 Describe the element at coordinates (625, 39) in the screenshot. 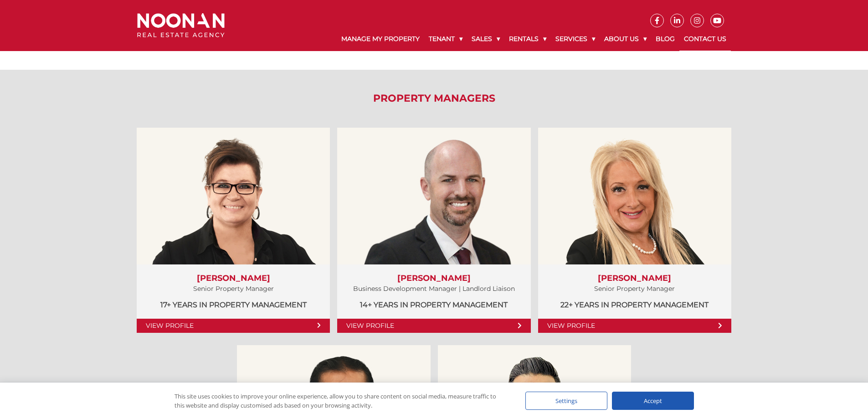

I see `a: About Us` at that location.